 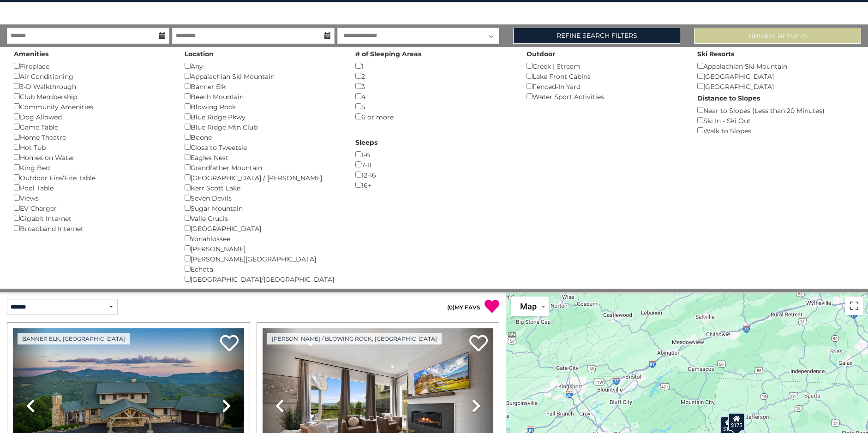 What do you see at coordinates (92, 137) in the screenshot?
I see `div: Home Theatre` at bounding box center [92, 137].